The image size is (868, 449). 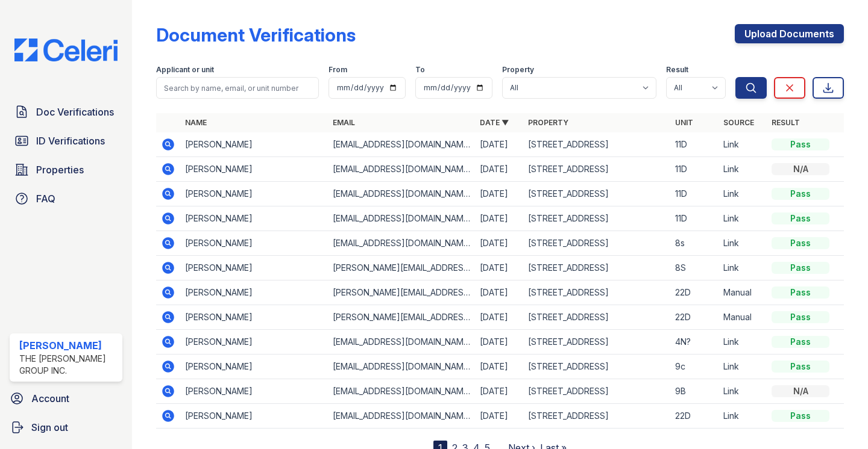 I want to click on span: FAQ, so click(x=46, y=198).